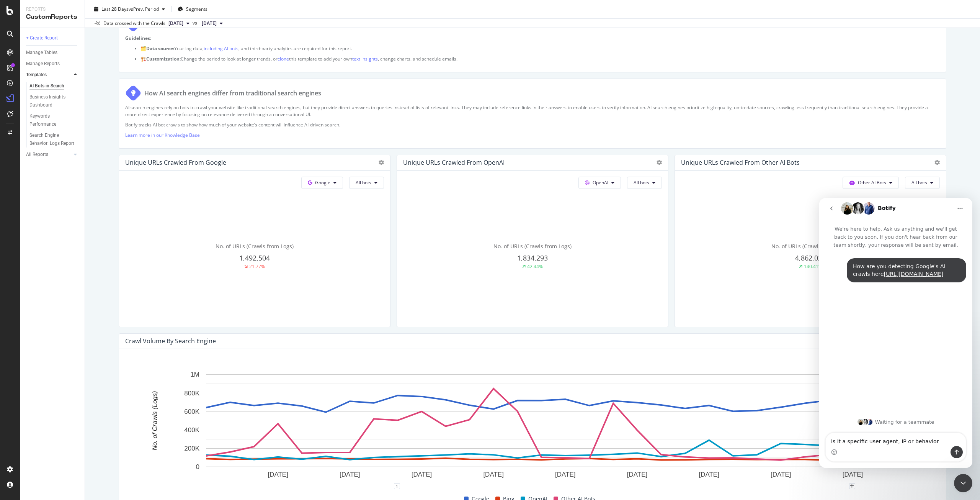  I want to click on div: Unique URLs Crawled from Other AI Bots, so click(740, 162).